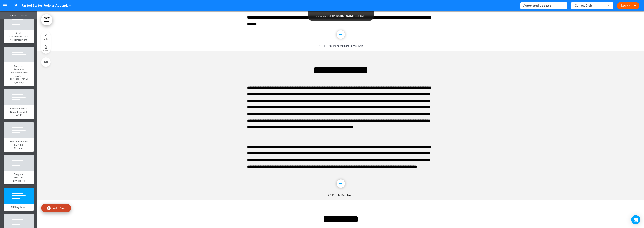  Describe the element at coordinates (18, 36) in the screenshot. I see `span: Anti-Discrimination/Anti-Harassment` at that location.